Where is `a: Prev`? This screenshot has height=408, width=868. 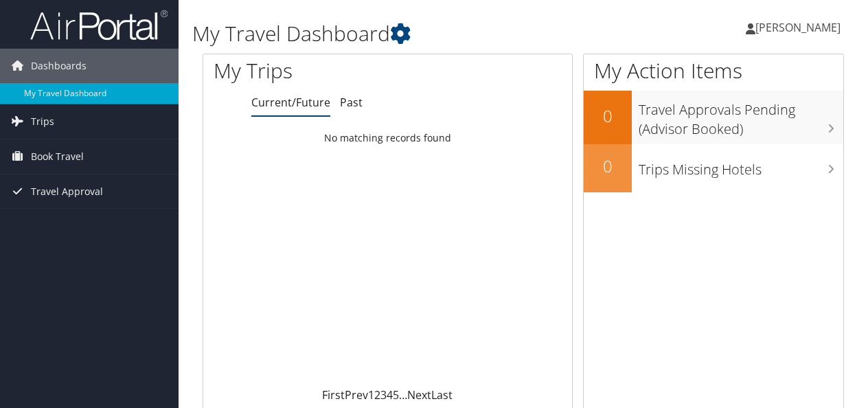
a: Prev is located at coordinates (357, 395).